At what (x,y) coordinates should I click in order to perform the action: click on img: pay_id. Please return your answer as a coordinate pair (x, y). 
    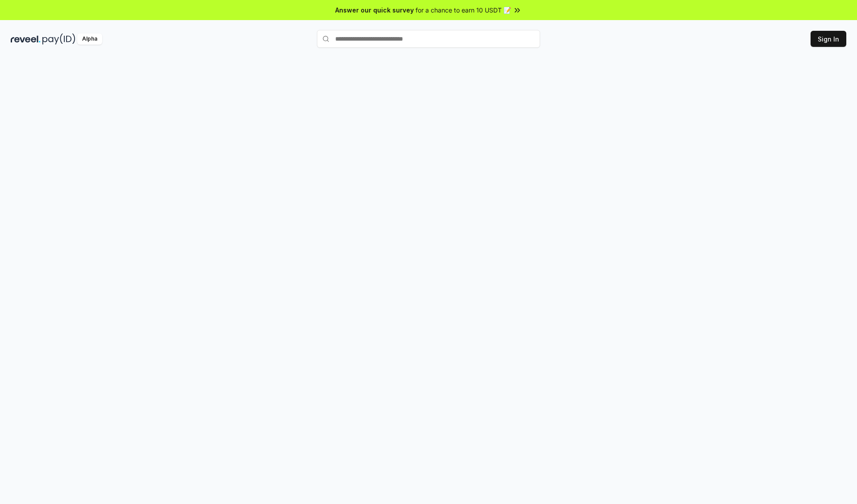
    Looking at the image, I should click on (59, 39).